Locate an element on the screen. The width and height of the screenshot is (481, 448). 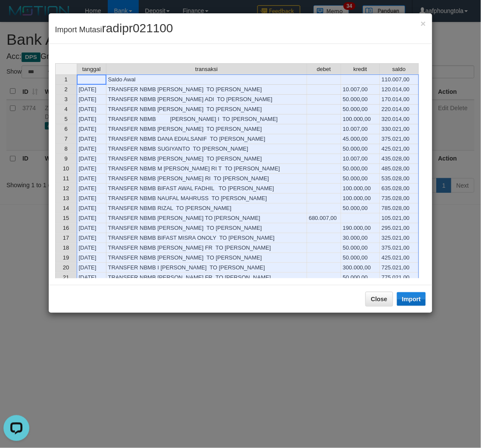
span: debet is located at coordinates (324, 69).